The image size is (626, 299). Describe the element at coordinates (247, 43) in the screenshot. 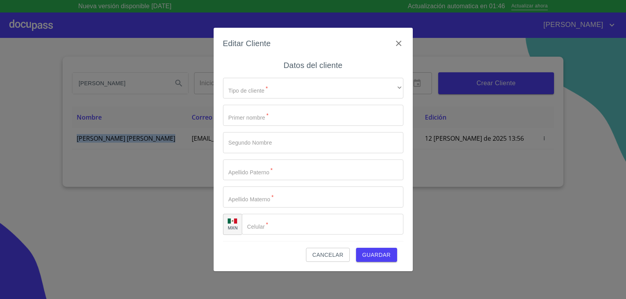

I see `h6: Editar Cliente` at that location.